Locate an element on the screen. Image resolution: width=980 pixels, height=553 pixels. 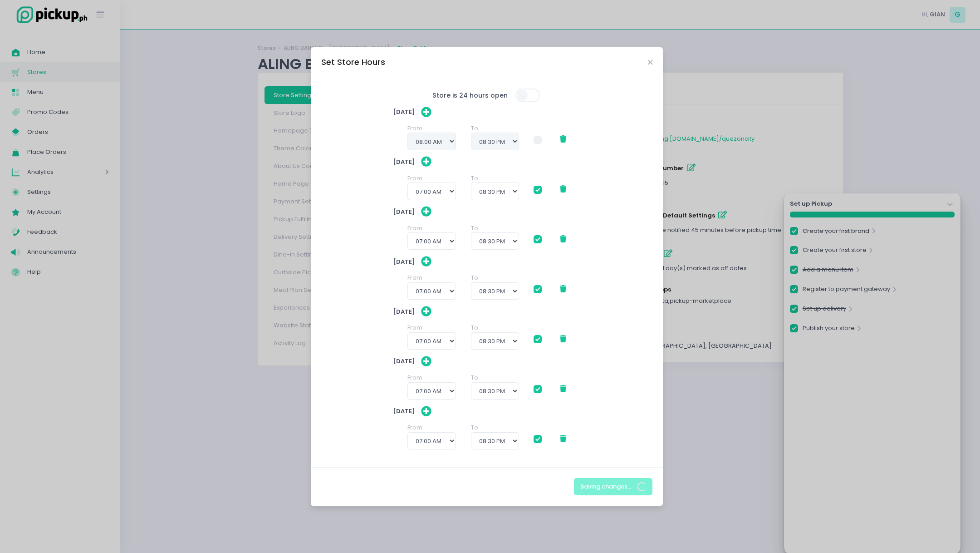
div: Set Store Hours is located at coordinates (353, 62).